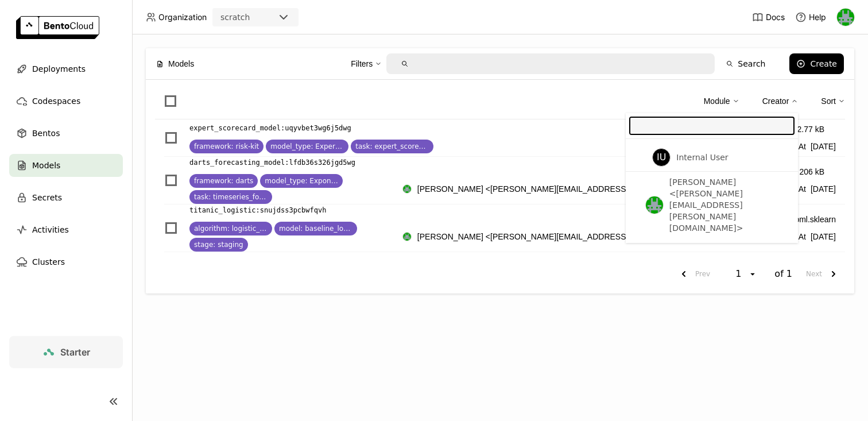  What do you see at coordinates (810, 129) in the screenshot?
I see `div: 2.77 kB` at bounding box center [810, 129].